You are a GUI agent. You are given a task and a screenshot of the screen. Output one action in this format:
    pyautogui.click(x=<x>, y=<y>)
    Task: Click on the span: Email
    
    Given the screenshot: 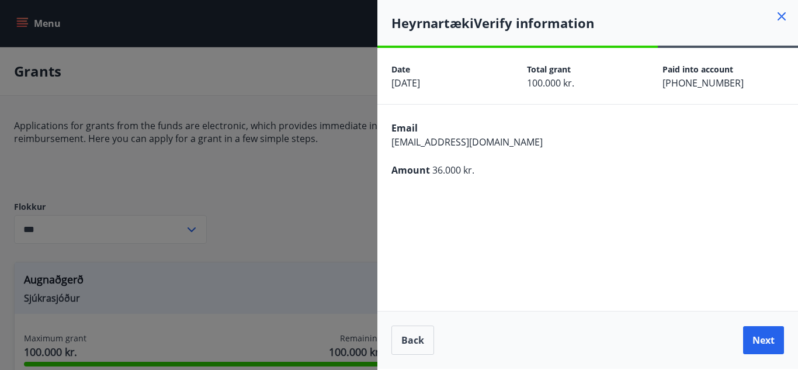 What is the action you would take?
    pyautogui.click(x=404, y=128)
    